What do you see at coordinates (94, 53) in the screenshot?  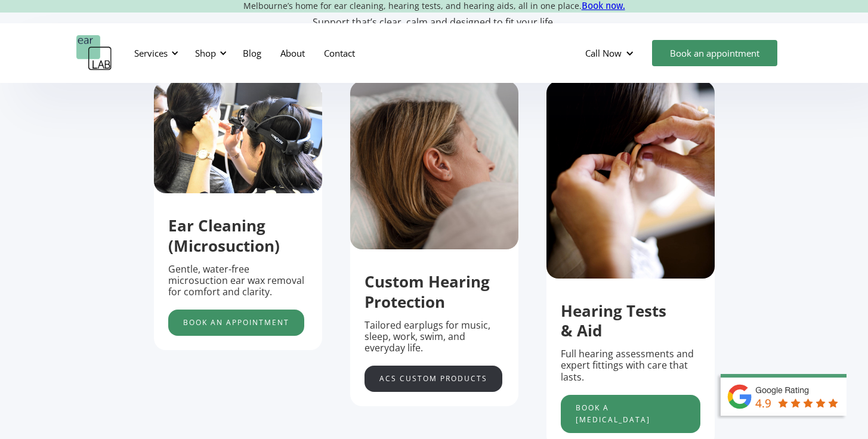 I see `a: home` at bounding box center [94, 53].